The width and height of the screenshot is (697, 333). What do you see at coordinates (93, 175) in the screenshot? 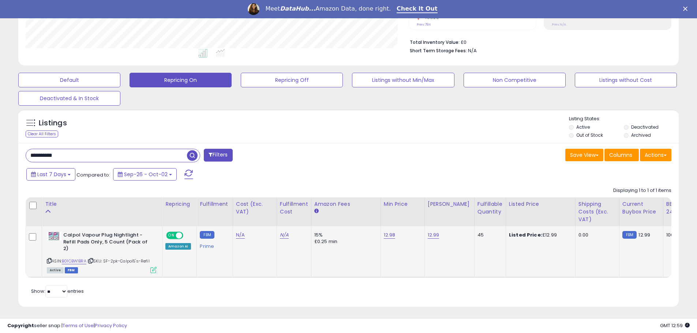
I see `span: Compared to:` at bounding box center [93, 175].